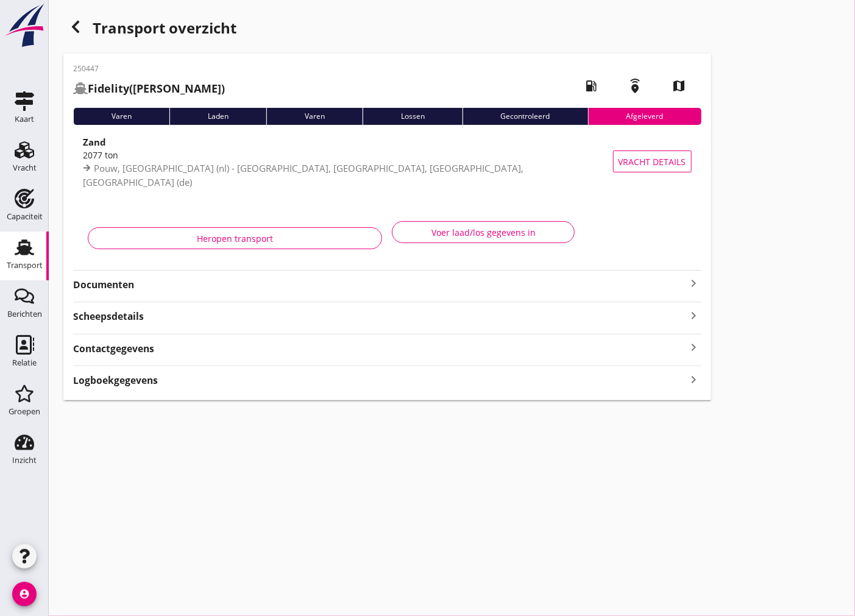 The width and height of the screenshot is (855, 616). I want to click on strong: Logboekgegevens, so click(115, 380).